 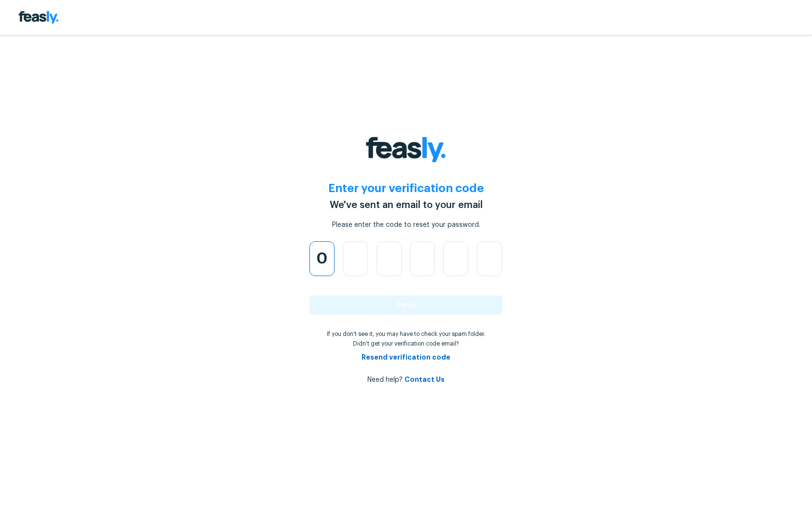 I want to click on a: Contact Us, so click(x=424, y=379).